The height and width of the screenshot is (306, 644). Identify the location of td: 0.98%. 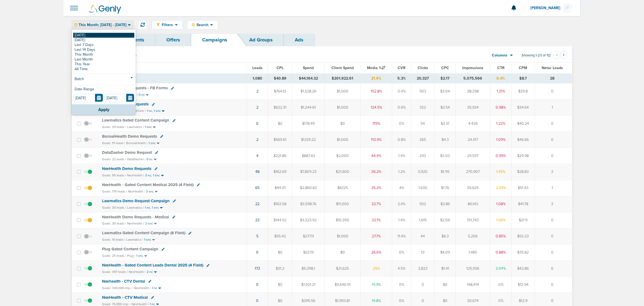
(501, 107).